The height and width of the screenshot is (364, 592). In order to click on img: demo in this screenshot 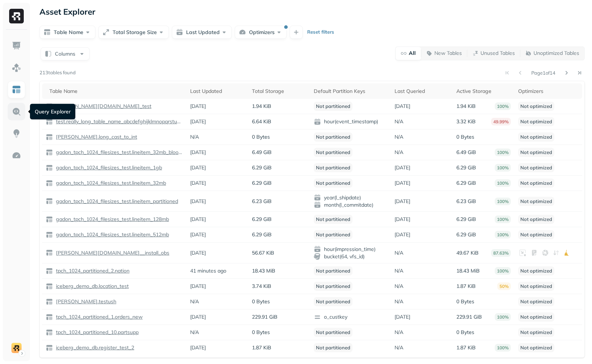, I will do `click(16, 348)`.